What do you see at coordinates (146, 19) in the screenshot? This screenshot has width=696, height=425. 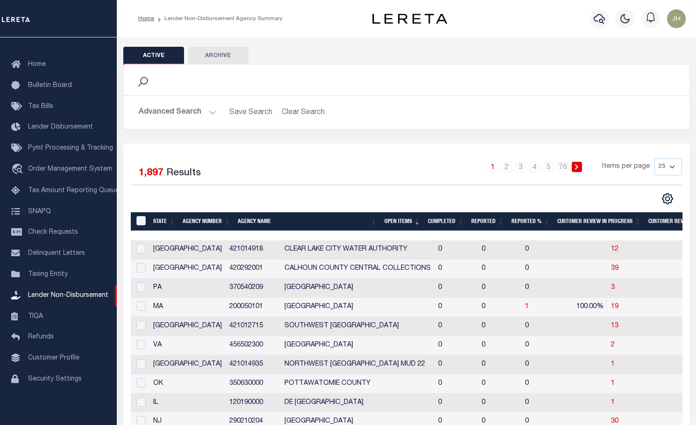 I see `a: Home` at bounding box center [146, 19].